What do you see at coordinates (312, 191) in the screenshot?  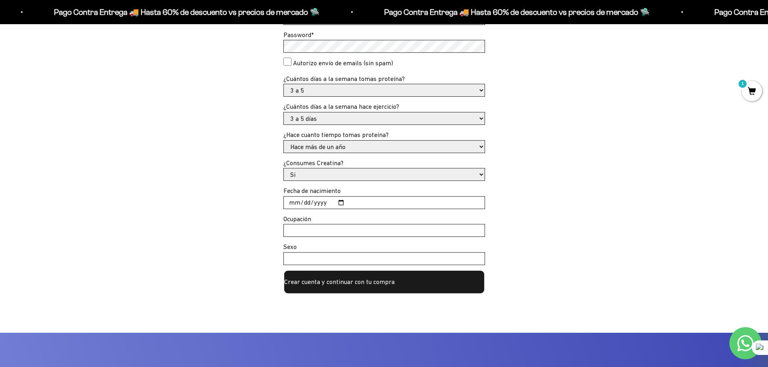 I see `label: Fecha de nacimiento` at bounding box center [312, 191].